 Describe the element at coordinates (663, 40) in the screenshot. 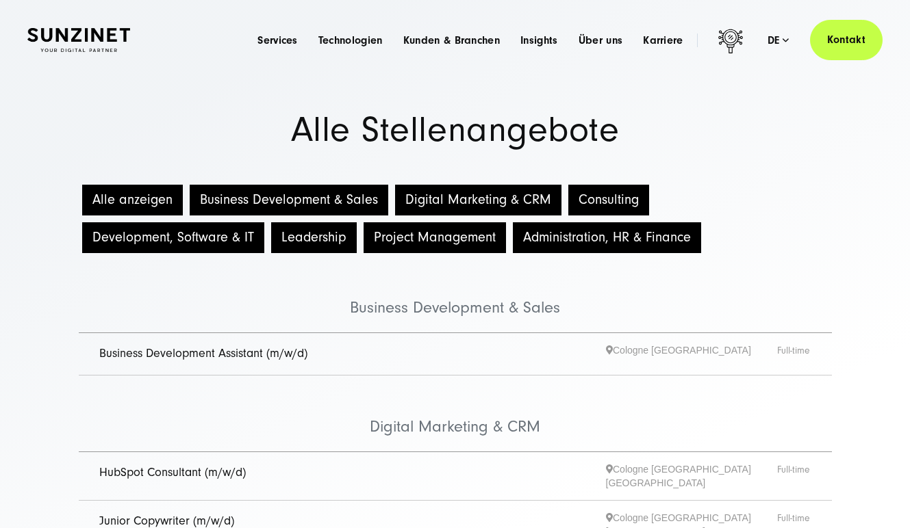

I see `a: Karriere` at that location.